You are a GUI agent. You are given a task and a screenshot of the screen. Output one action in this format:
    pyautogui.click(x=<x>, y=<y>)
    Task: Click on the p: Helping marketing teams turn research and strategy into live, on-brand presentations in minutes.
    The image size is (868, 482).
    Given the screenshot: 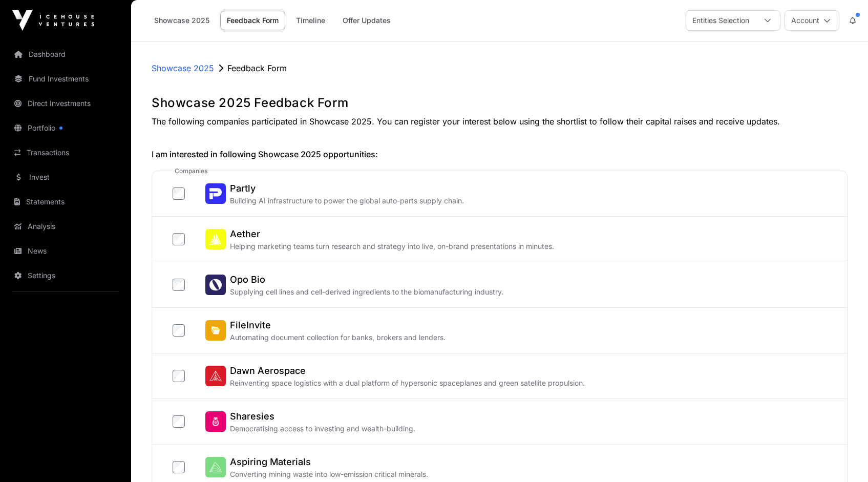 What is the action you would take?
    pyautogui.click(x=392, y=246)
    